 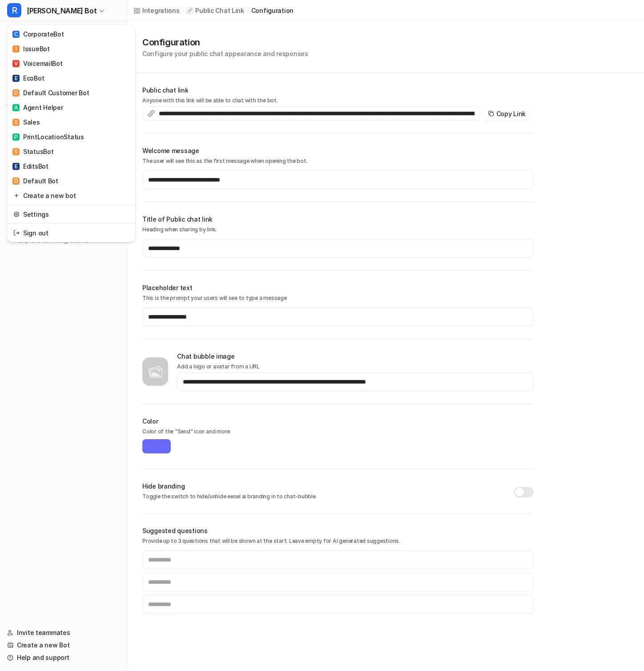 I want to click on div: Agent Helper, so click(x=38, y=107).